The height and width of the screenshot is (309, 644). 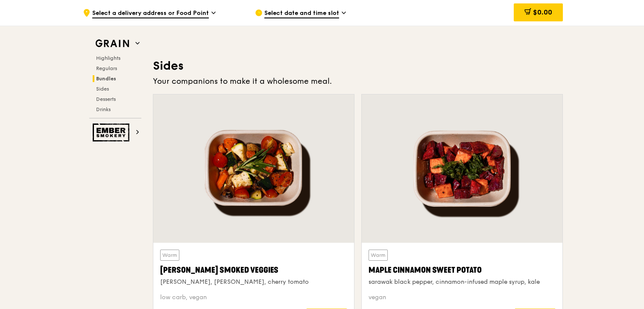 I want to click on span: Select date and time slot, so click(x=301, y=13).